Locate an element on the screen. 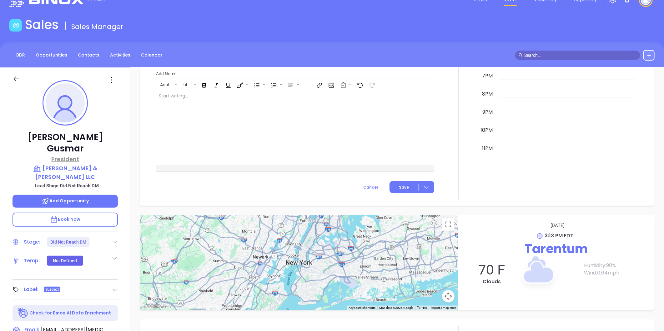  a: Opportunities is located at coordinates (51, 55).